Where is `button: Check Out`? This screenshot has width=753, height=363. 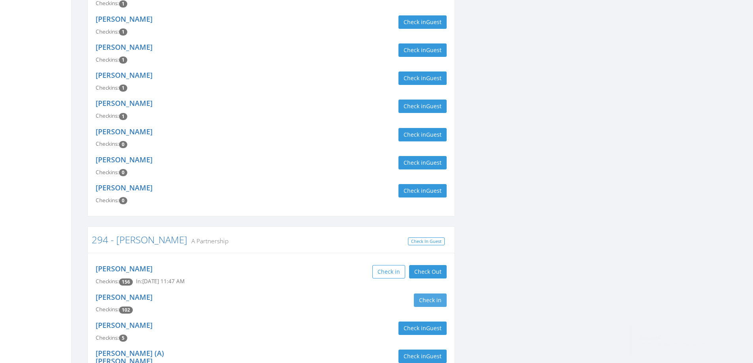 button: Check Out is located at coordinates (428, 272).